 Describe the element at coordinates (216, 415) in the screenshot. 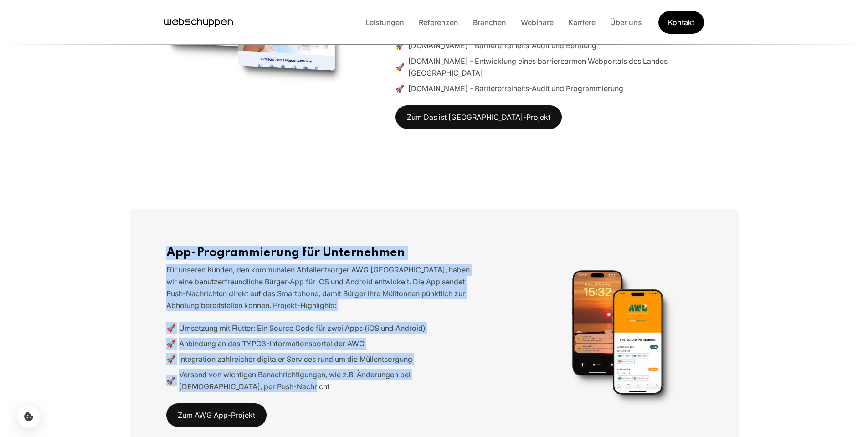

I see `a: Zum AWG App-Projekt` at that location.